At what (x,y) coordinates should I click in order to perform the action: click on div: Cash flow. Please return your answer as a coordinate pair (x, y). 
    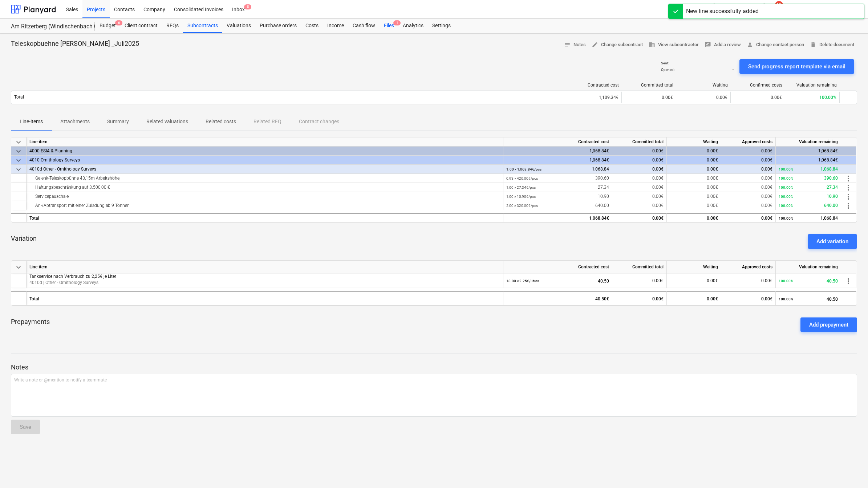
    Looking at the image, I should click on (364, 26).